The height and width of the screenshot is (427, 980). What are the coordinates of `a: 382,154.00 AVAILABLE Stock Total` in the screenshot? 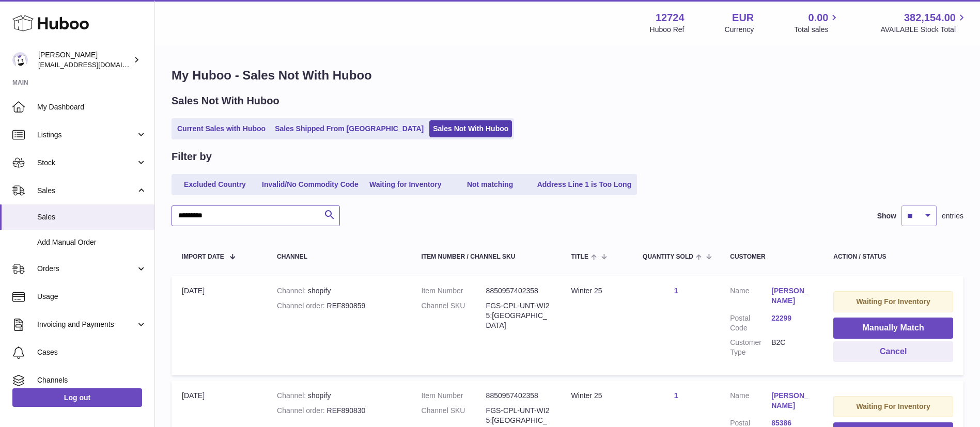 It's located at (923, 22).